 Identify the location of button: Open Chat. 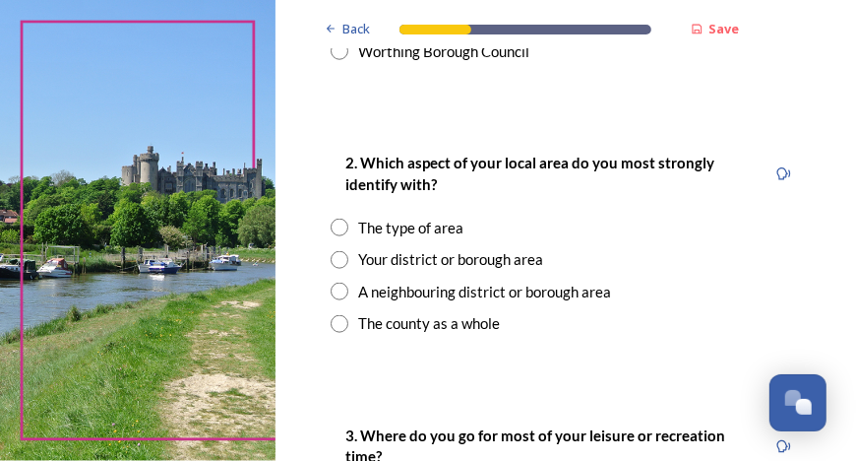
(798, 402).